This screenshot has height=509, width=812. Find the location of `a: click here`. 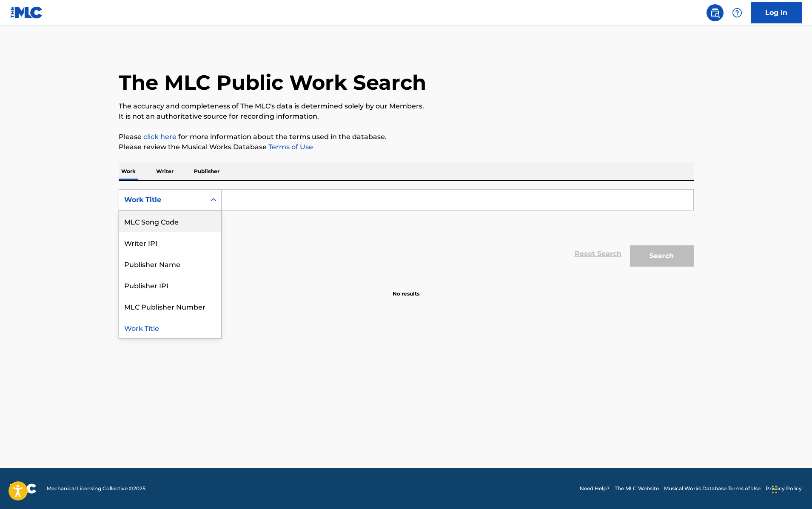

a: click here is located at coordinates (160, 136).